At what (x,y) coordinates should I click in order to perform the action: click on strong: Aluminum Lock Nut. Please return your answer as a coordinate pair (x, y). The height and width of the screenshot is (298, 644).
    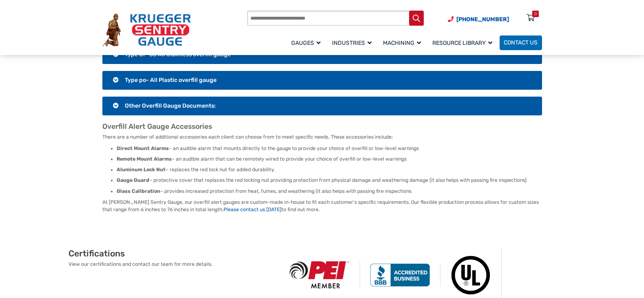
    Looking at the image, I should click on (141, 169).